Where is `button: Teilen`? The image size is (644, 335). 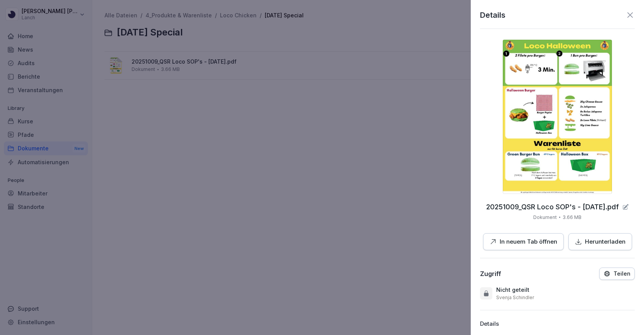
button: Teilen is located at coordinates (617, 274).